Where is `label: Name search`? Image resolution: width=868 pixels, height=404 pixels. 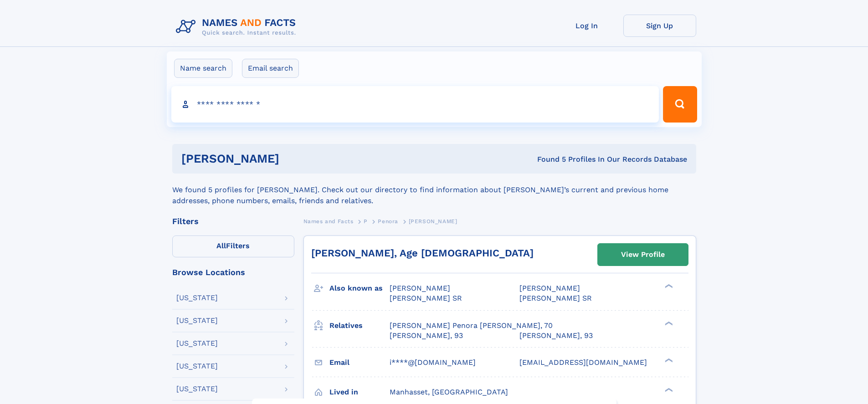
label: Name search is located at coordinates (203, 68).